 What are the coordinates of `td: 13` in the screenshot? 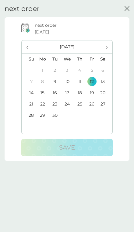 It's located at (105, 81).